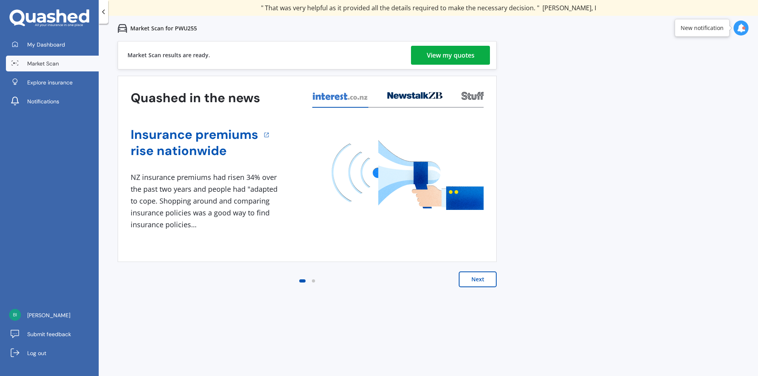  Describe the element at coordinates (122, 28) in the screenshot. I see `img: car.f15378c7a67c060ca3f3.svg` at that location.